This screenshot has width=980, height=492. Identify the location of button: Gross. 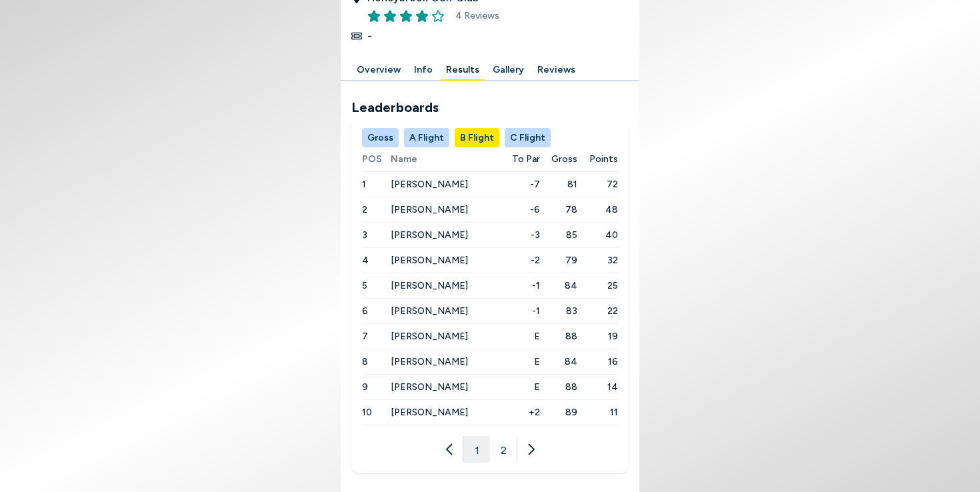
(380, 138).